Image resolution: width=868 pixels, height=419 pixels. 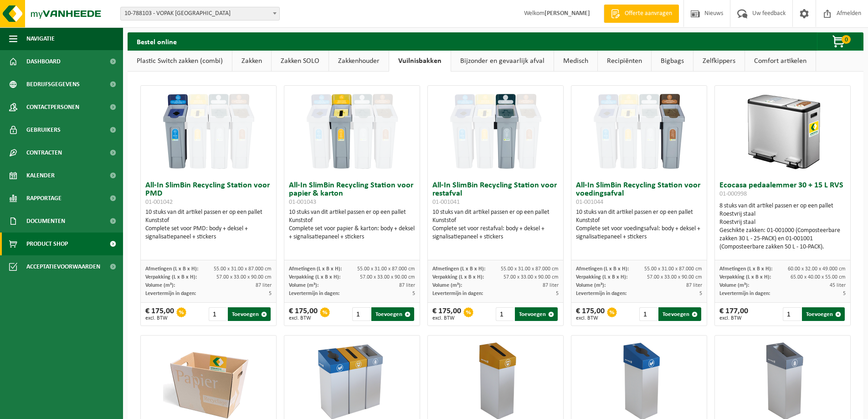 I want to click on a: Zelfkippers, so click(x=719, y=61).